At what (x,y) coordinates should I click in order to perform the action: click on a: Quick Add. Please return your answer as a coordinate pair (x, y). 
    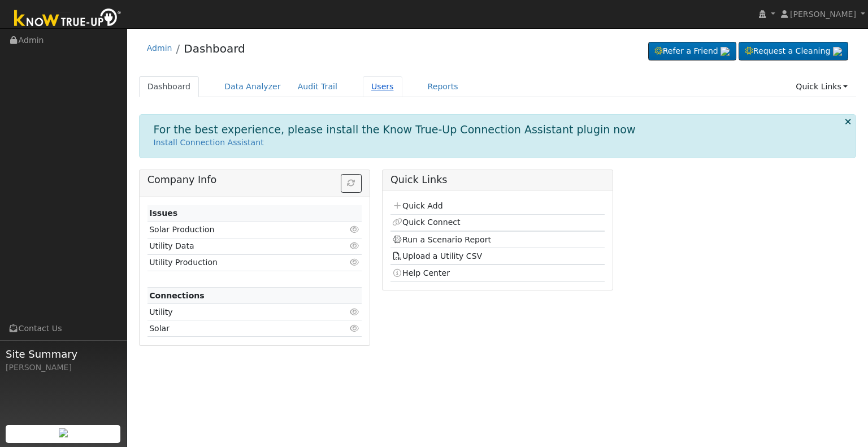
    Looking at the image, I should click on (417, 206).